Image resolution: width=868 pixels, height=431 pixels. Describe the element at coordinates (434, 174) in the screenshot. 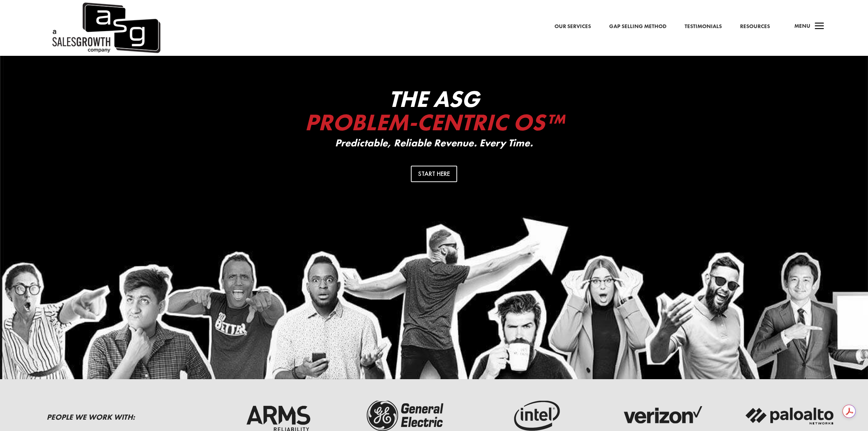

I see `a: Start Here` at that location.